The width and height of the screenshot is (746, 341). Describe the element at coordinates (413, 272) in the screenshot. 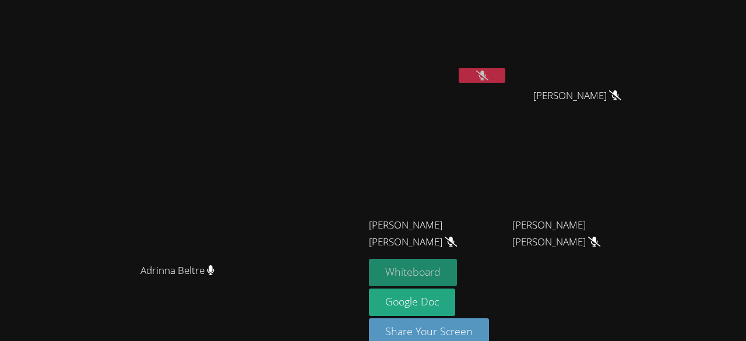

I see `button: Whiteboard` at that location.